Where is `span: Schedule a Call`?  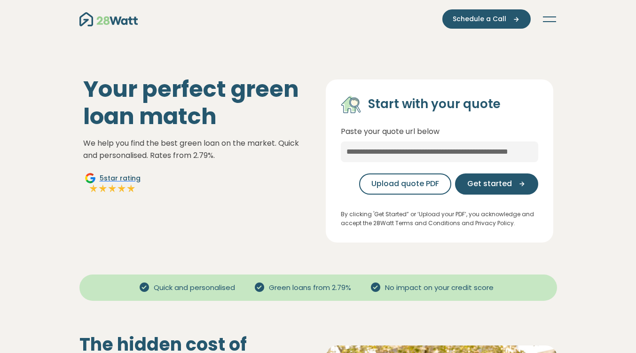 span: Schedule a Call is located at coordinates (479, 19).